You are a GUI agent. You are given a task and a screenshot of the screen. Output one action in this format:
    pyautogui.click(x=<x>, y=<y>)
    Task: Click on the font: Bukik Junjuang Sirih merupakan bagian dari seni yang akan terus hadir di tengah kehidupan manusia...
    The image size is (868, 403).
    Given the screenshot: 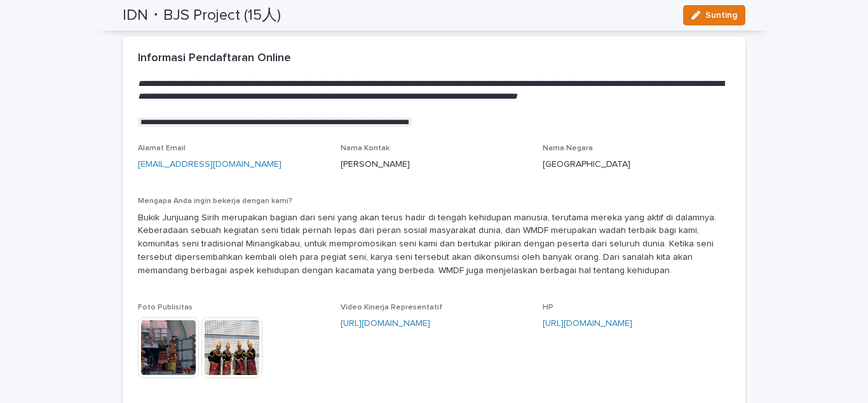 What is the action you would take?
    pyautogui.click(x=429, y=244)
    